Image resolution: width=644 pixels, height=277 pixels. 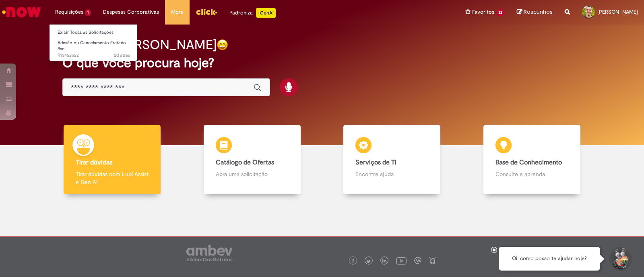 What do you see at coordinates (620, 259) in the screenshot?
I see `button: Iniciar Conversa de Suporte` at bounding box center [620, 259].